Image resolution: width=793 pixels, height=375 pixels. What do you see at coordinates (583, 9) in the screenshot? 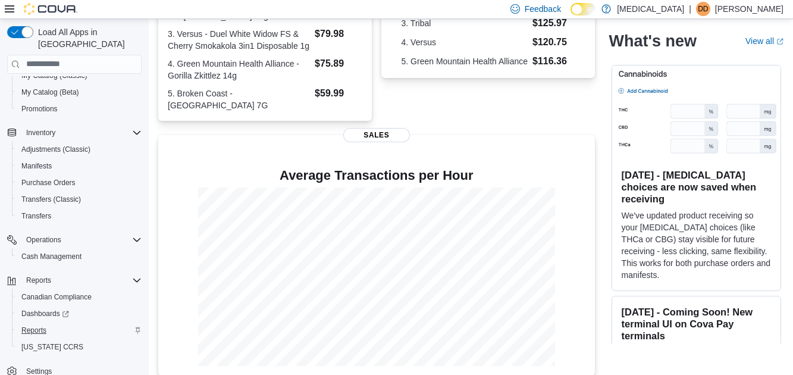
I see `input: Dark Mode` at bounding box center [583, 9].